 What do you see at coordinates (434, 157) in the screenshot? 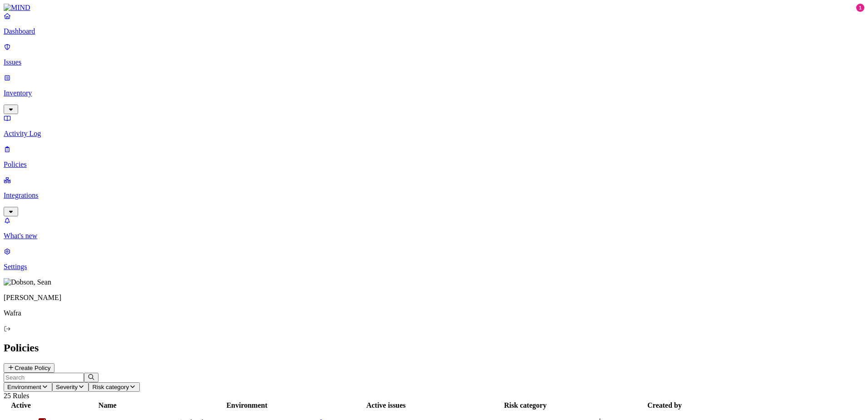
I see `a: Policies` at bounding box center [434, 157].